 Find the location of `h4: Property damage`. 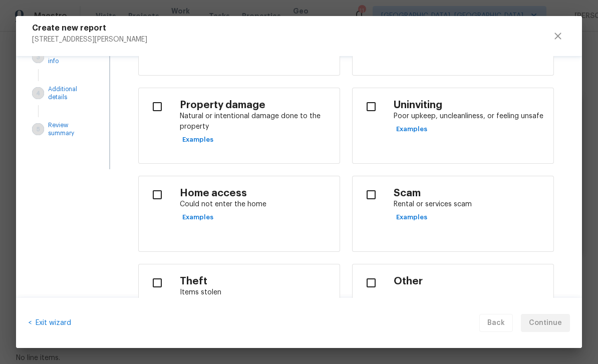

h4: Property damage is located at coordinates (255, 105).